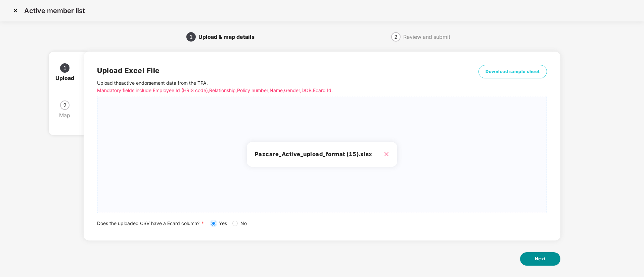 The width and height of the screenshot is (644, 277). Describe the element at coordinates (229, 37) in the screenshot. I see `div: Upload & map details` at that location.